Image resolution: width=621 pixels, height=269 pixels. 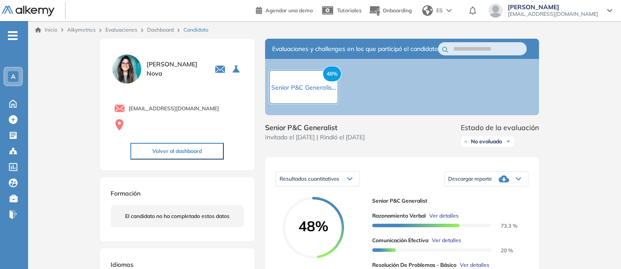 What do you see at coordinates (355, 49) in the screenshot?
I see `span: Evaluaciones y challenges en los que participó el candidato` at bounding box center [355, 49].